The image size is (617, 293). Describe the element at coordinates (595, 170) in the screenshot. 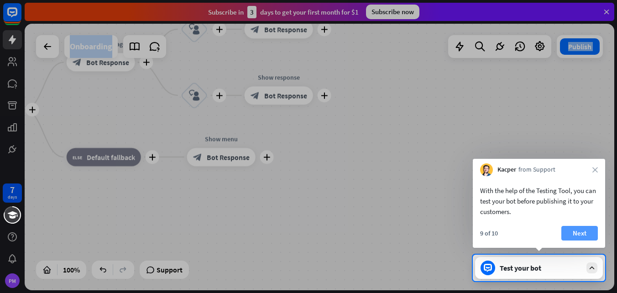

I see `i: close` at that location.